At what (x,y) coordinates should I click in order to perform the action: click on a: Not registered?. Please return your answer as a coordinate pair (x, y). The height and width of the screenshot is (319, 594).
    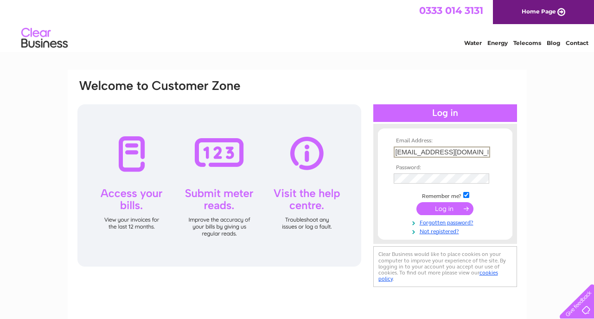
    Looking at the image, I should click on (446, 231).